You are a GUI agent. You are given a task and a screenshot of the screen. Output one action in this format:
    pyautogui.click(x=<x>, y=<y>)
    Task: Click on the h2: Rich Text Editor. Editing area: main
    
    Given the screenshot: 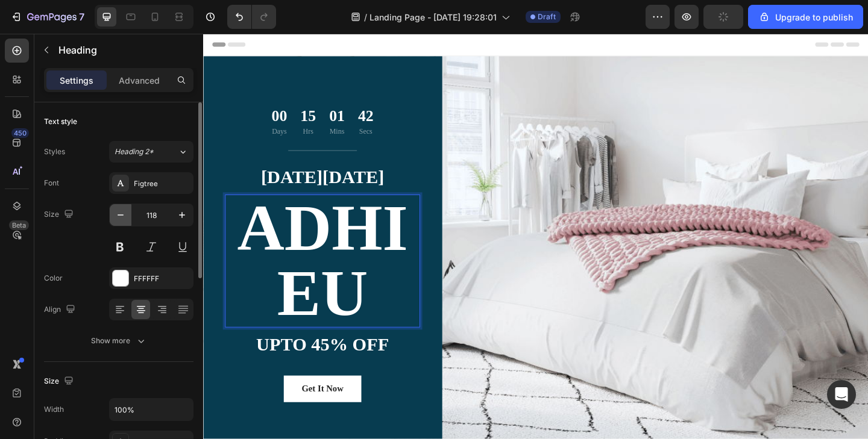 What is the action you would take?
    pyautogui.click(x=130, y=248)
    